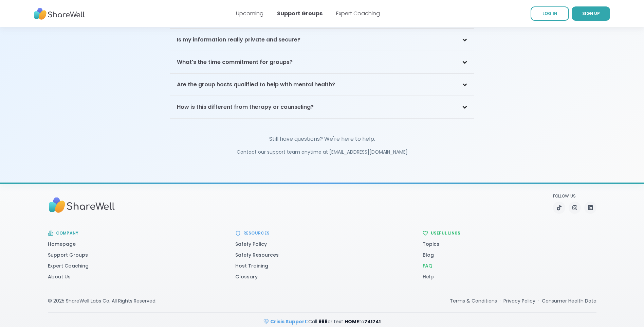 This screenshot has height=327, width=644. I want to click on a: Privacy Policy, so click(520, 300).